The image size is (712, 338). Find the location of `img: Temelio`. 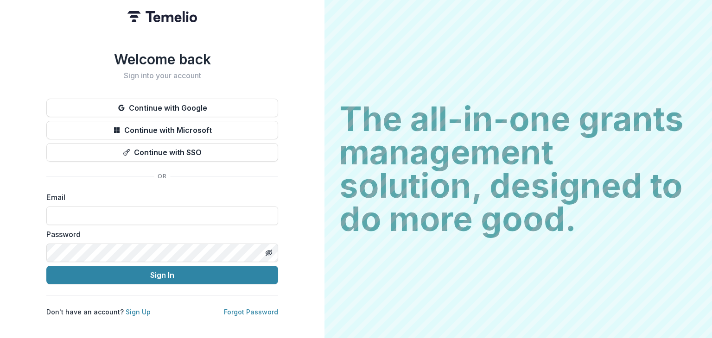

img: Temelio is located at coordinates (162, 17).